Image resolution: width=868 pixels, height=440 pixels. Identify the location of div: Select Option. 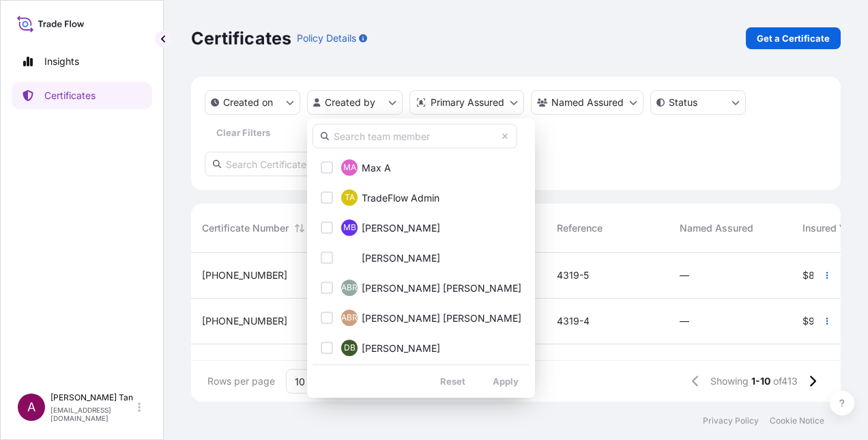
(421, 256).